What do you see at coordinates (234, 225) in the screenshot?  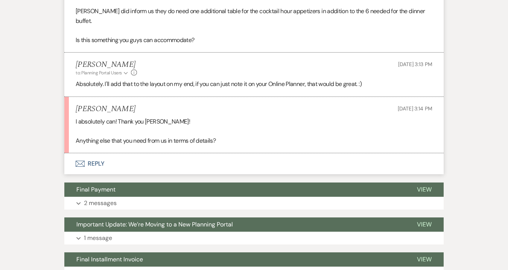 I see `button: Important Update: We’re Moving to a New Planning Portal` at bounding box center [234, 225].